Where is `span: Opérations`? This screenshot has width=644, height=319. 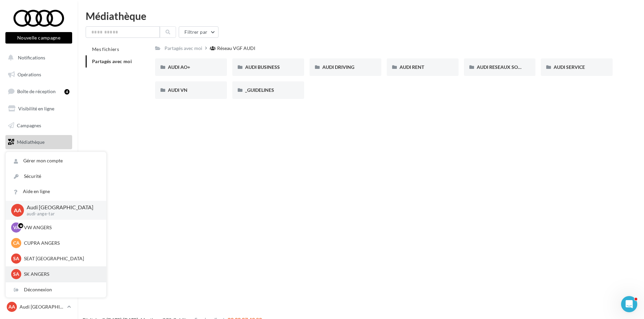
span: Opérations is located at coordinates (29, 74).